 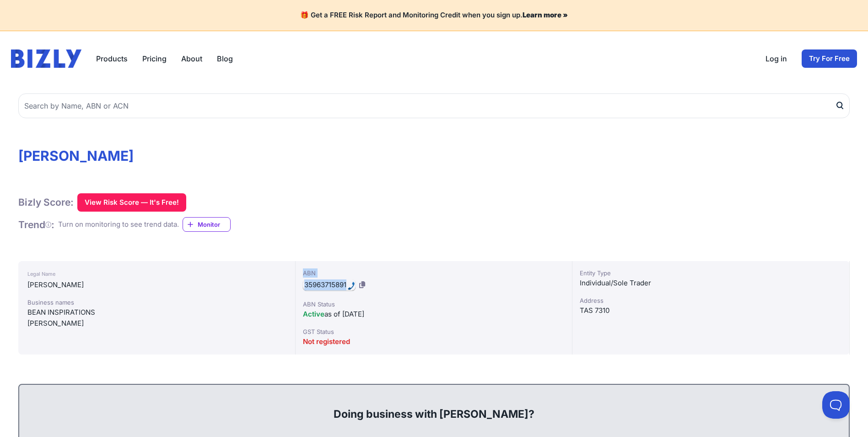 What do you see at coordinates (434, 106) in the screenshot?
I see `input: Search by Name, ABN or ACN` at bounding box center [434, 106].